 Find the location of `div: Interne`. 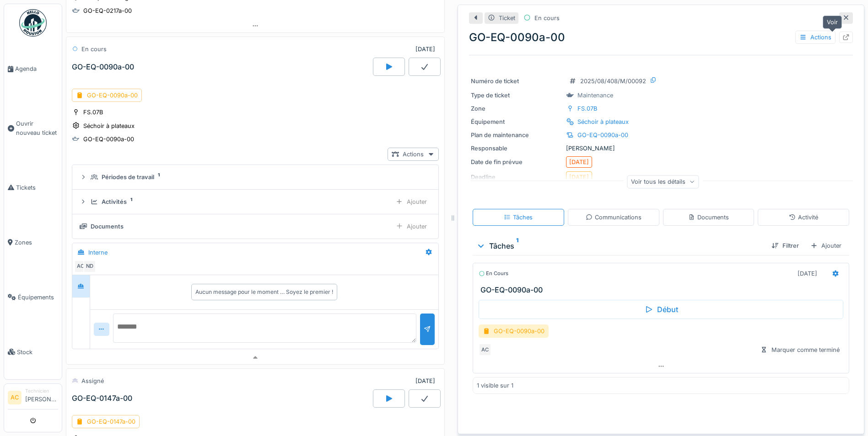

div: Interne is located at coordinates (98, 253).